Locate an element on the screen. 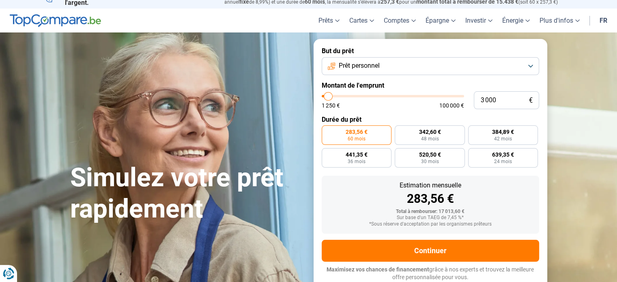 The image size is (617, 282). a: Plus d'infos is located at coordinates (559, 20).